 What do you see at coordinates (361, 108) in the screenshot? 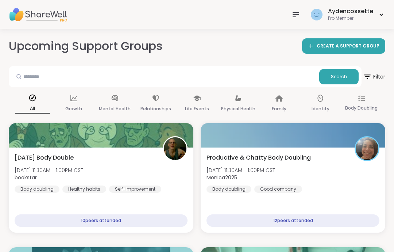
I see `p: Body Doubling` at bounding box center [361, 108].